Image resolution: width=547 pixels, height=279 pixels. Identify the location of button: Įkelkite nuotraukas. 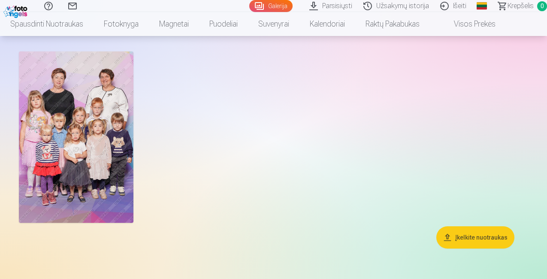
(475, 238).